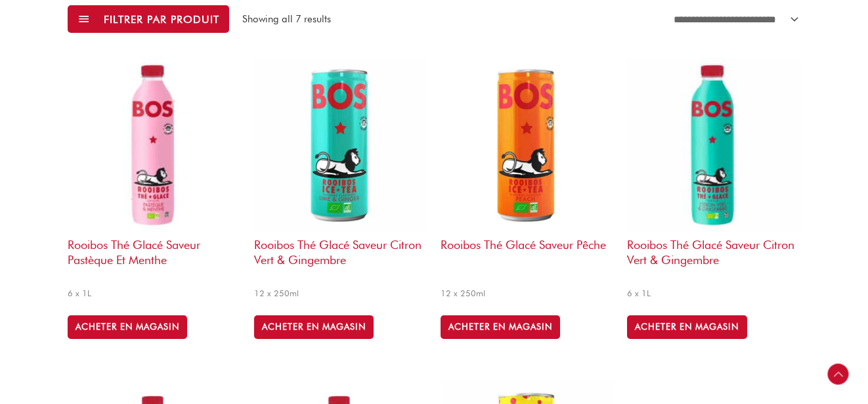 This screenshot has width=868, height=404. Describe the element at coordinates (527, 257) in the screenshot. I see `h2: Rooibos thé glacé saveur pêche` at that location.